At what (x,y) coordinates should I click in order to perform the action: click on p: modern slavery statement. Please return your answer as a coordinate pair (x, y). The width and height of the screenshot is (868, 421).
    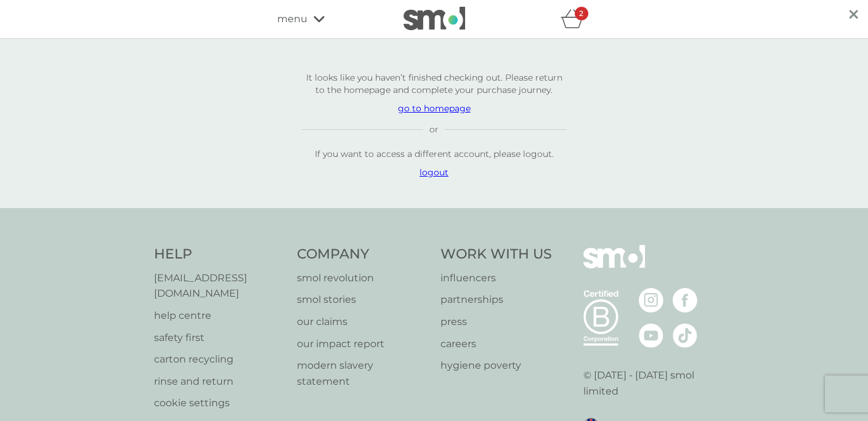
    Looking at the image, I should click on (362, 373).